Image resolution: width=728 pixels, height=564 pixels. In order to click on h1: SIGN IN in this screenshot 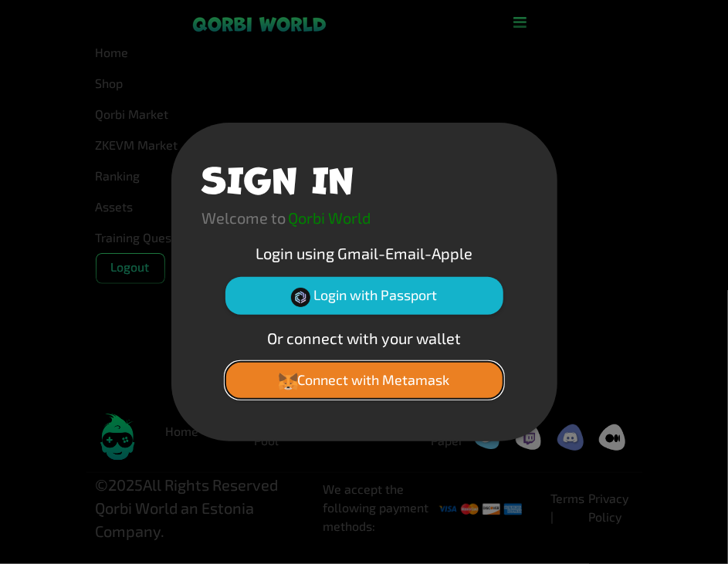, I will do `click(278, 177)`.